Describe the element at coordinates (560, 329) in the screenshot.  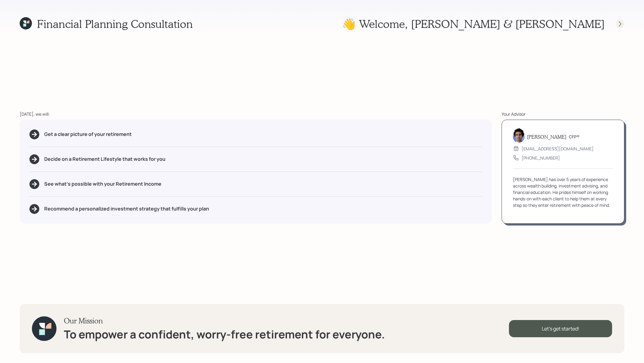
I see `div: Let's get started!` at that location.